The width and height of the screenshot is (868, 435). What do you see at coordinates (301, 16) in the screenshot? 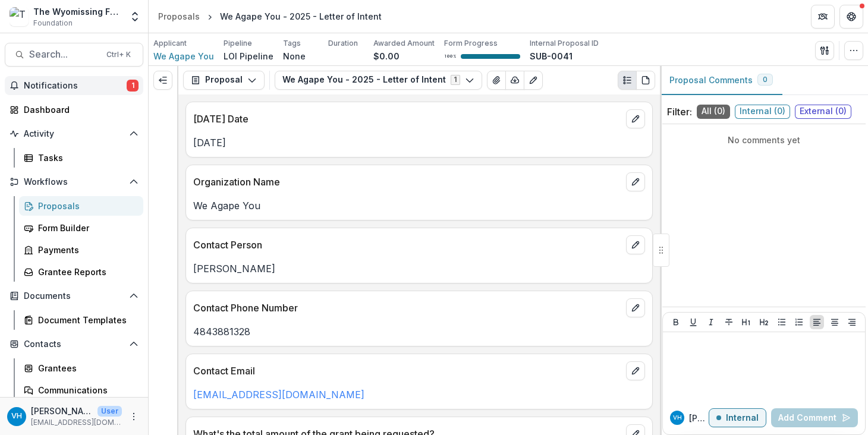
I see `div: We Agape You - 2025 - Letter of Intent` at bounding box center [301, 16].